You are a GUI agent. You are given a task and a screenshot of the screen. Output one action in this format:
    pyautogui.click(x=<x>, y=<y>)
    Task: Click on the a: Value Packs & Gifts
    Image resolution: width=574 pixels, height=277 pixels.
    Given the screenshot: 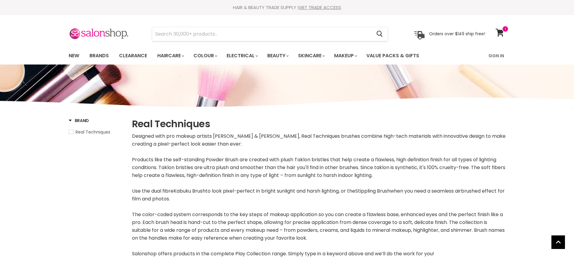 What is the action you would take?
    pyautogui.click(x=393, y=56)
    